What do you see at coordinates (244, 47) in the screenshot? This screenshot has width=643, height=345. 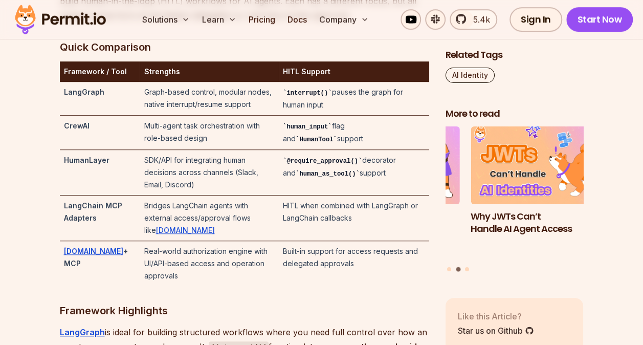 I see `h3: Quick Comparison` at bounding box center [244, 47].